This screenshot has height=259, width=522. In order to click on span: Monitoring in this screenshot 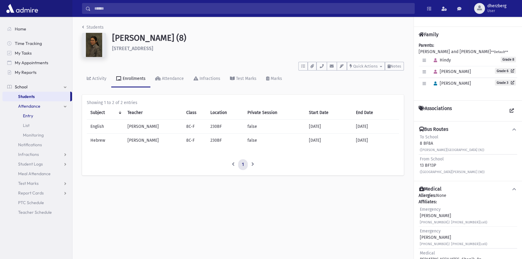, I will do `click(33, 135)`.